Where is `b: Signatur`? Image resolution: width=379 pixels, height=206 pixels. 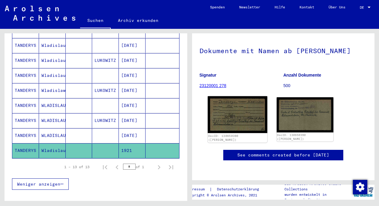
b: Signatur is located at coordinates (208, 75).